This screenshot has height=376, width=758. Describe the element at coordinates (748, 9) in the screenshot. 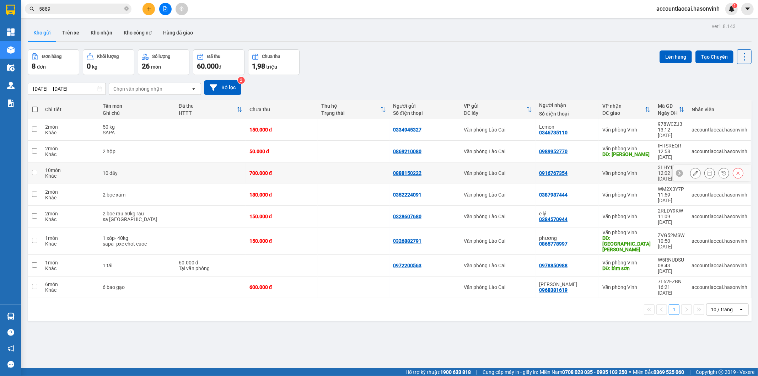

I see `span: caret-down` at that location.